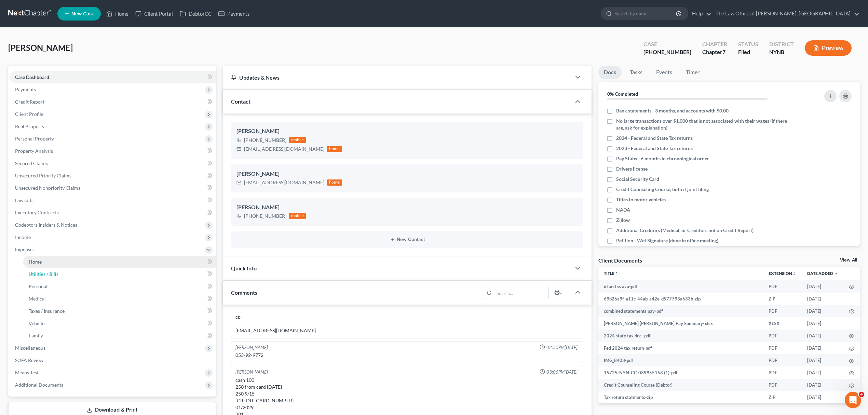  Describe the element at coordinates (113, 176) in the screenshot. I see `a: Unsecured Priority Claims` at that location.